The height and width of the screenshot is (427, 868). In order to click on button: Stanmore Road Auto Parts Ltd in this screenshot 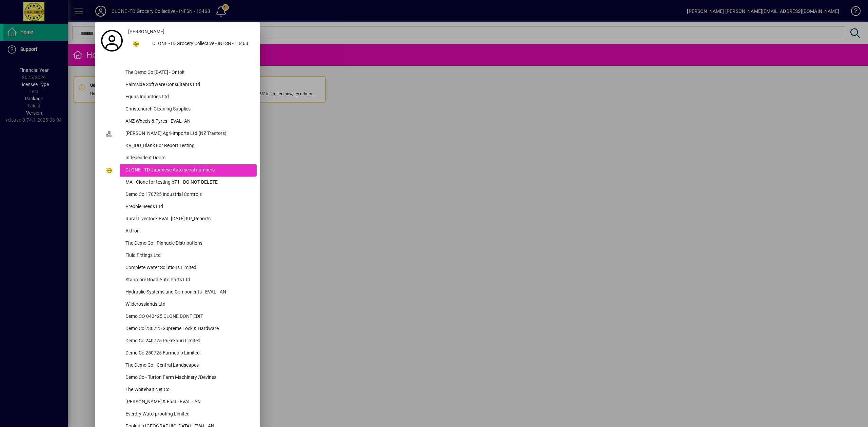, I will do `click(177, 280)`.